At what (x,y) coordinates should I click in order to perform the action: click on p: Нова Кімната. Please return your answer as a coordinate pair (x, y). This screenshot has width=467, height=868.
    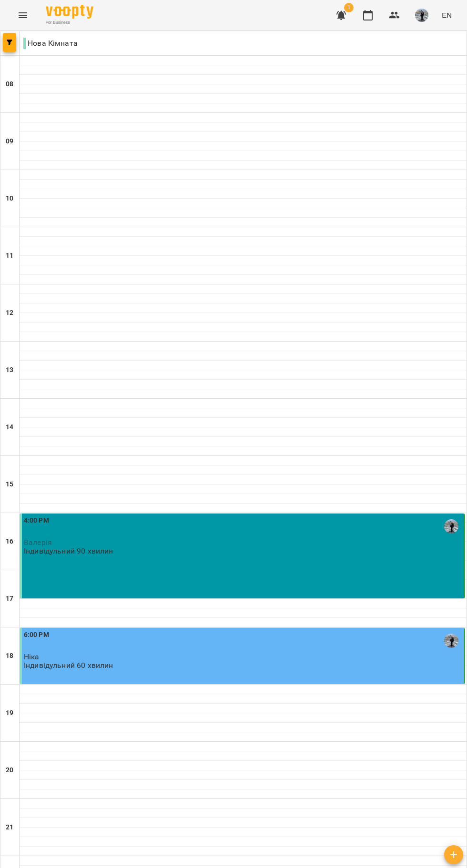
    Looking at the image, I should click on (51, 44).